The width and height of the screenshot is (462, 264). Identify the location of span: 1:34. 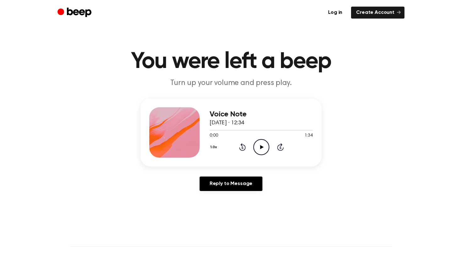
(308, 135).